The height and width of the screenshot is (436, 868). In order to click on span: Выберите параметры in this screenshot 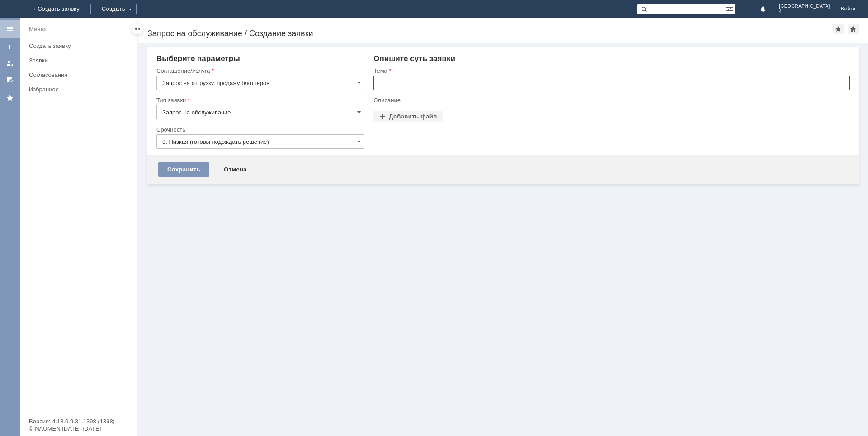, I will do `click(198, 59)`.